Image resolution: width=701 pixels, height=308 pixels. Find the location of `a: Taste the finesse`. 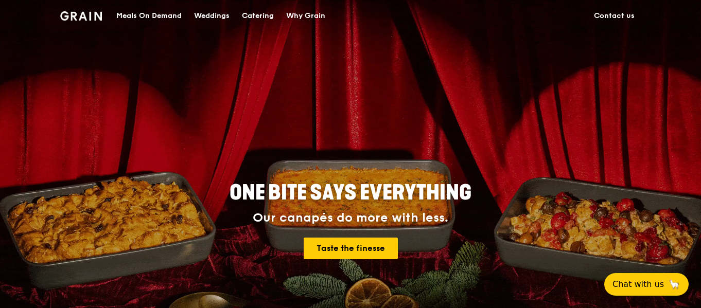

a: Taste the finesse is located at coordinates (350, 248).